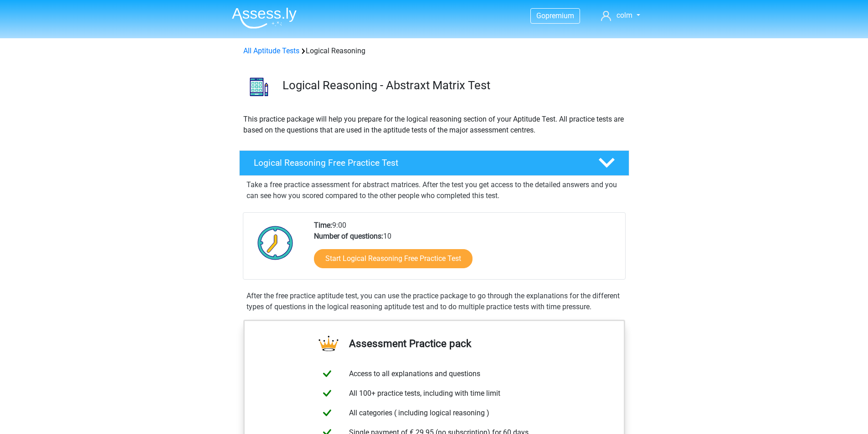 The height and width of the screenshot is (434, 868). What do you see at coordinates (541, 15) in the screenshot?
I see `span: Go` at bounding box center [541, 15].